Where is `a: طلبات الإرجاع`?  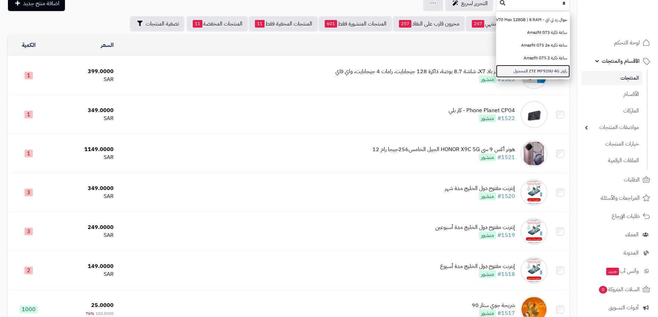
a: طلبات الإرجاع is located at coordinates (617, 216).